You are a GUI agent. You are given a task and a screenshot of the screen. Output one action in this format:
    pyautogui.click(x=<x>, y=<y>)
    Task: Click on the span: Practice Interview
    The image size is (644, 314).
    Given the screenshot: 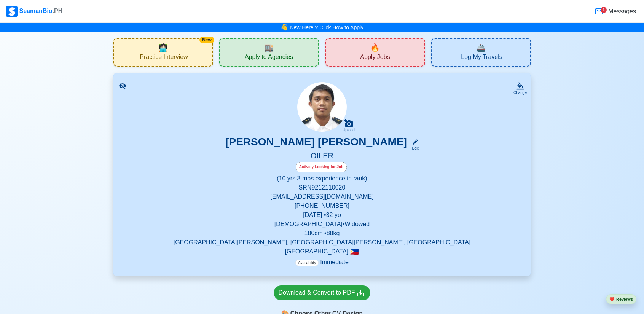 What is the action you would take?
    pyautogui.click(x=164, y=58)
    